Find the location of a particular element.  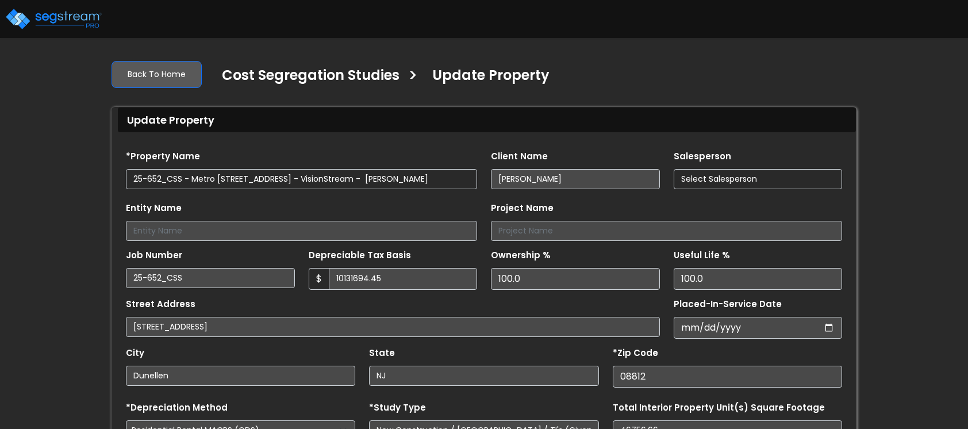

label: Street Address is located at coordinates (160, 304).